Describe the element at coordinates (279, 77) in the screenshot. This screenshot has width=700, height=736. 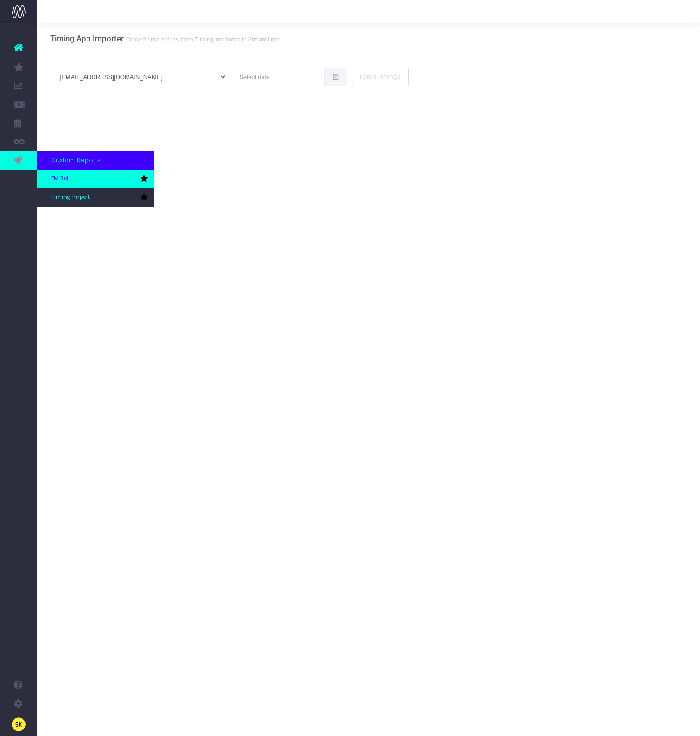
I see `input: Select date` at that location.